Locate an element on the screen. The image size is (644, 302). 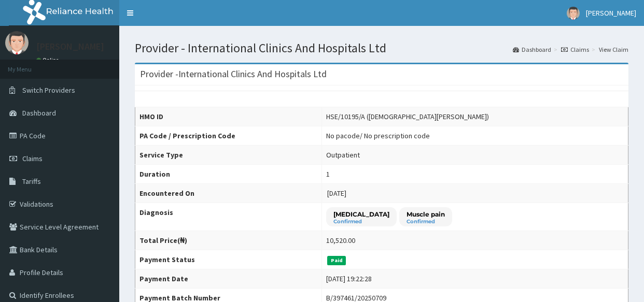
th: Payment Status is located at coordinates (228, 259).